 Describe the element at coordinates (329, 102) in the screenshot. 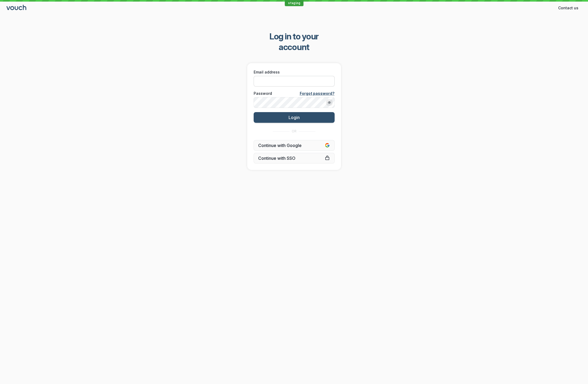

I see `button: Show password` at that location.